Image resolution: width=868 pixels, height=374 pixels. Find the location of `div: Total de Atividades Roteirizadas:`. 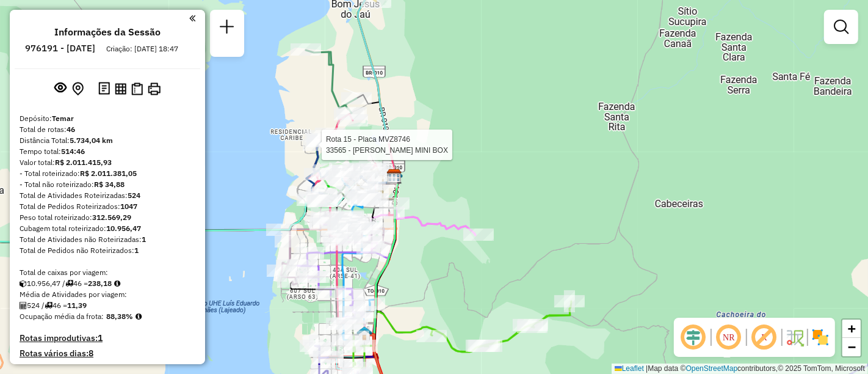

div: Total de Atividades Roteirizadas: is located at coordinates (107, 196).